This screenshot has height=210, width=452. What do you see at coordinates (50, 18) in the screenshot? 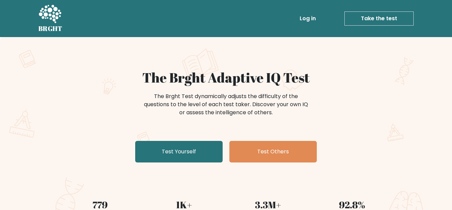
I see `a: BRGHT` at bounding box center [50, 18].